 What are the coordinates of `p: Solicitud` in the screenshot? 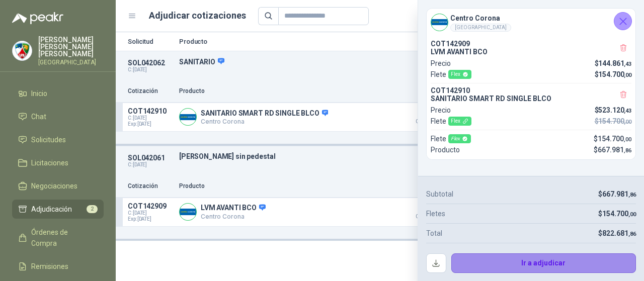 It's located at (150, 41).